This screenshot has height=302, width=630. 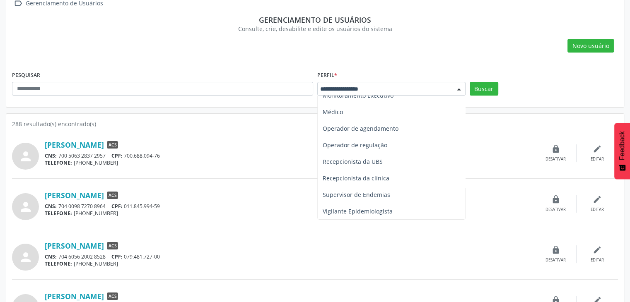 I want to click on button: Buscar, so click(x=483, y=89).